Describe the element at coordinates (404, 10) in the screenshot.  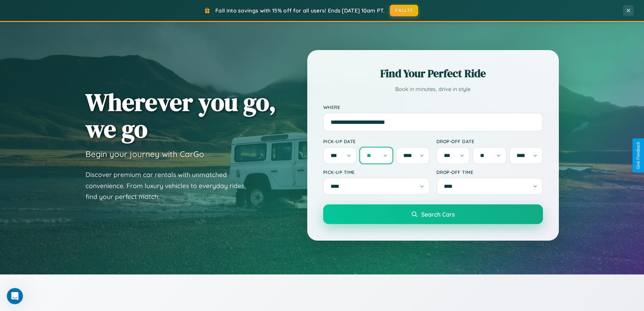
I see `button: FALL15` at that location.